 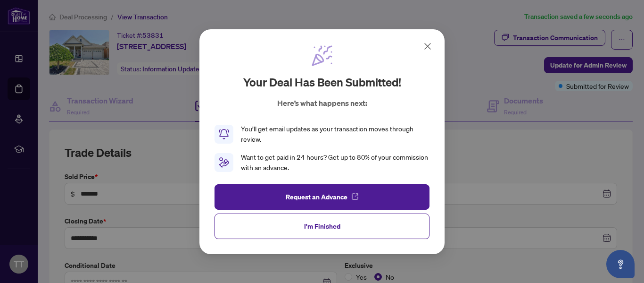 What do you see at coordinates (317, 197) in the screenshot?
I see `span: Request an Advance` at bounding box center [317, 197].